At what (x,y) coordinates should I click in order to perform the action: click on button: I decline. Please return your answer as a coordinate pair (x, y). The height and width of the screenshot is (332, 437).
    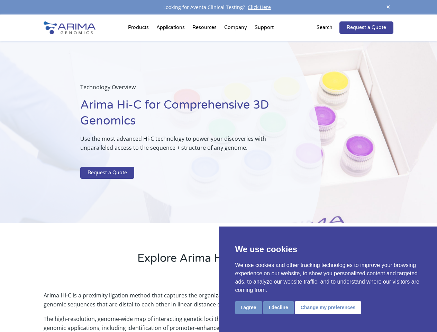
    Looking at the image, I should click on (279, 308).